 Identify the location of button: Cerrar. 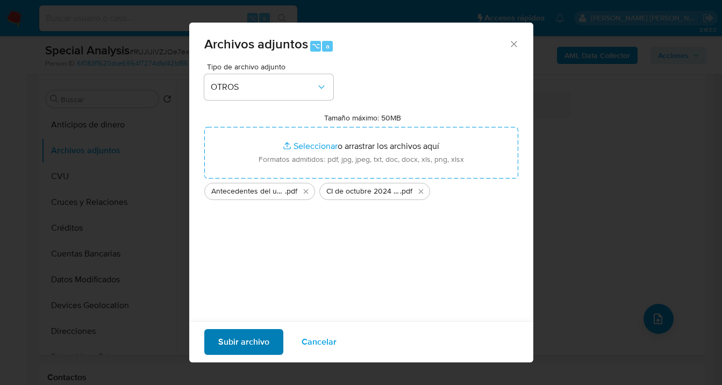
(514, 44).